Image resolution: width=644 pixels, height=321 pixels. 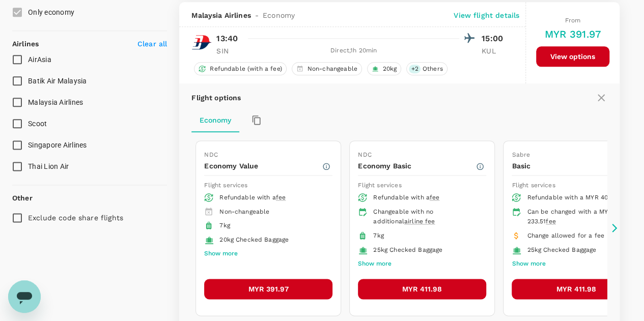 What do you see at coordinates (573, 57) in the screenshot?
I see `button: View options` at bounding box center [573, 57].